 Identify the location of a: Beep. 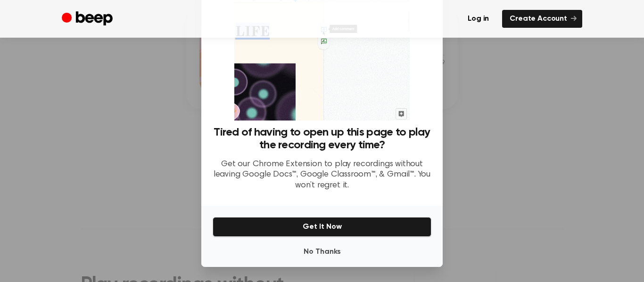
(88, 19).